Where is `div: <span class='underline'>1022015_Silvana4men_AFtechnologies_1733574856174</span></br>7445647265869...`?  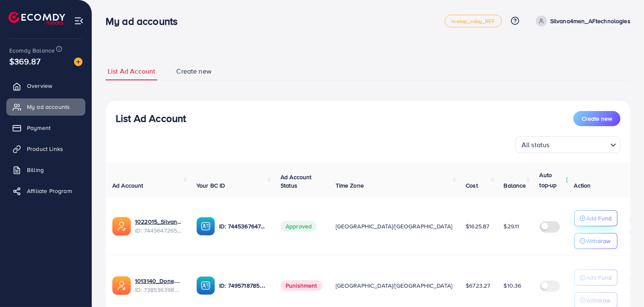 div: <span class='underline'>1022015_Silvana4men_AFtechnologies_1733574856174</span></br>7445647265869... is located at coordinates (159, 226).